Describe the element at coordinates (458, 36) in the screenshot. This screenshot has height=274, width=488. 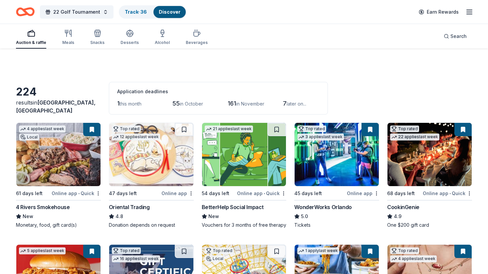
I see `span: Search` at that location.